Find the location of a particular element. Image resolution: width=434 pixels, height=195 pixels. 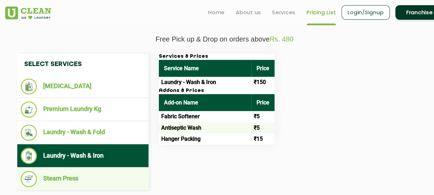

th: Add-on Name is located at coordinates (205, 102).